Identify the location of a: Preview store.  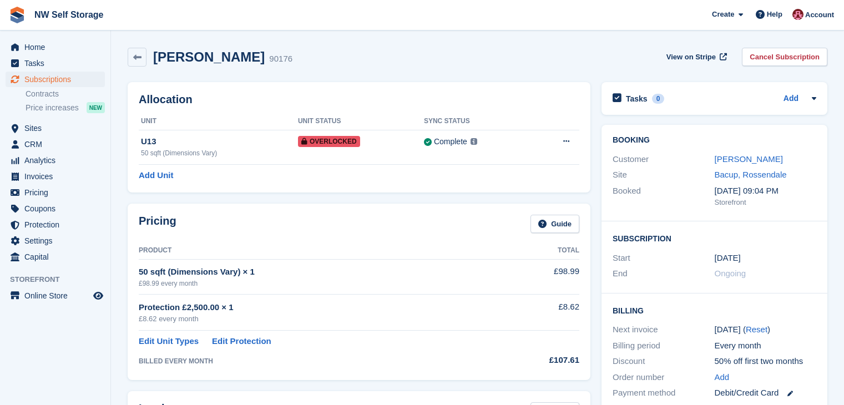
(98, 296).